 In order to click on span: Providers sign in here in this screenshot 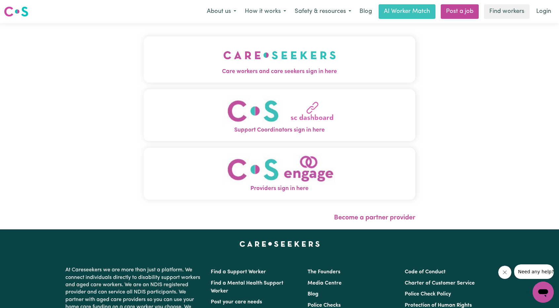, I will do `click(279, 189)`.